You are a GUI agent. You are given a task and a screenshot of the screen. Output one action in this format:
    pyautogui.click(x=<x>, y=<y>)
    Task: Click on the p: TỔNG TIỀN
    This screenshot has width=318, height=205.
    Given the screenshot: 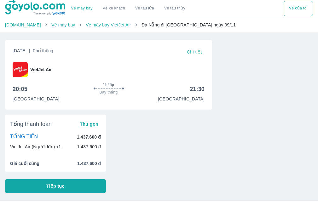 What is the action you would take?
    pyautogui.click(x=24, y=137)
    